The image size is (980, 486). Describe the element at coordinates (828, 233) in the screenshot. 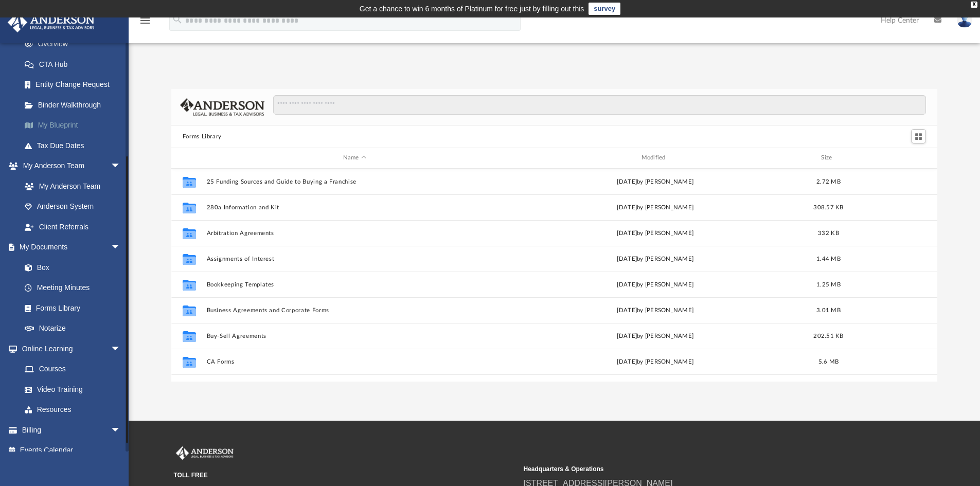

I see `span: 332 KB` at that location.